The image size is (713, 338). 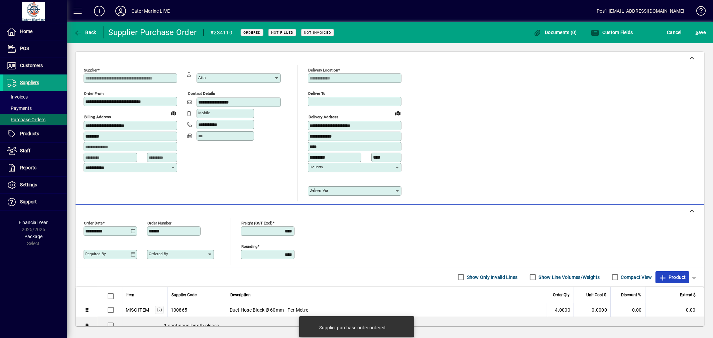 What do you see at coordinates (33, 223) in the screenshot?
I see `span: Financial Year` at bounding box center [33, 223].